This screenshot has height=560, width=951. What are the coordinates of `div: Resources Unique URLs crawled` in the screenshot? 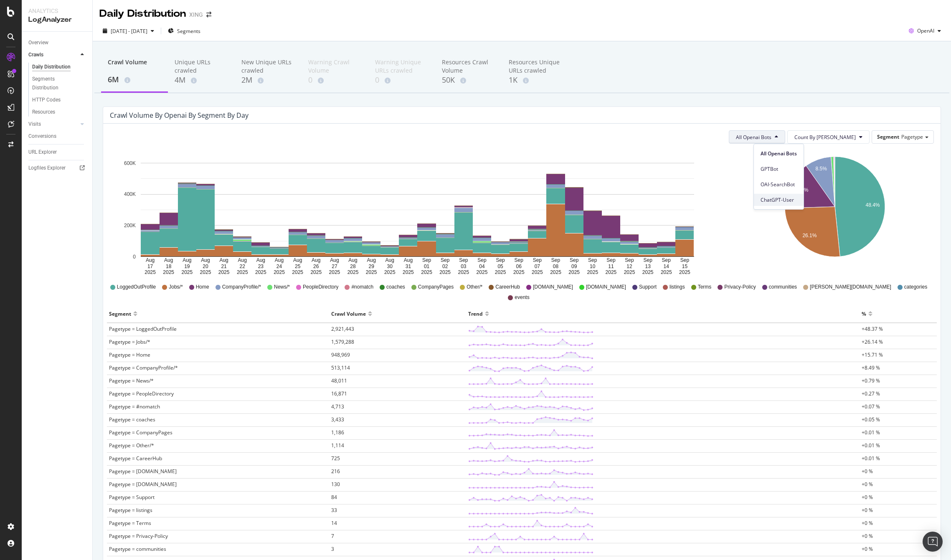 It's located at (535, 66).